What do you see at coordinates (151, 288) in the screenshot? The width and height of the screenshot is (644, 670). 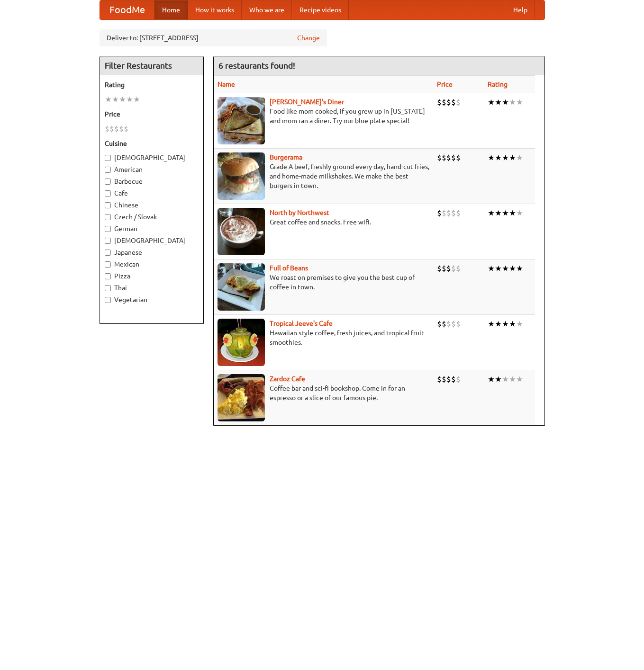 I see `label: Thai` at bounding box center [151, 288].